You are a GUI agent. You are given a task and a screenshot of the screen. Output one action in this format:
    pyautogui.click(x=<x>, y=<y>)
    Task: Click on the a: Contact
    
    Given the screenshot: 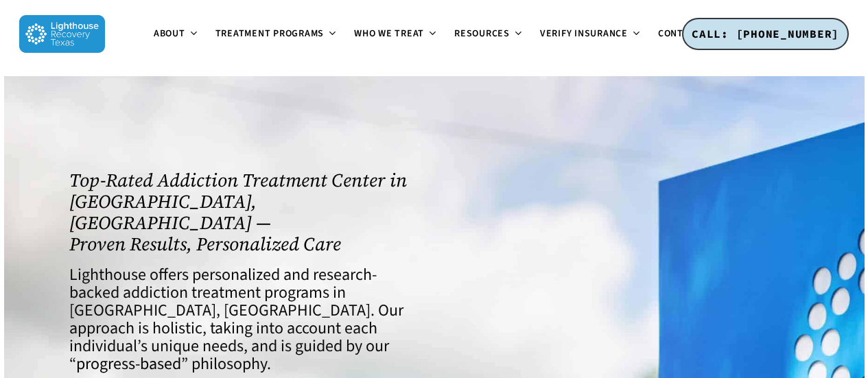 What is the action you would take?
    pyautogui.click(x=686, y=34)
    